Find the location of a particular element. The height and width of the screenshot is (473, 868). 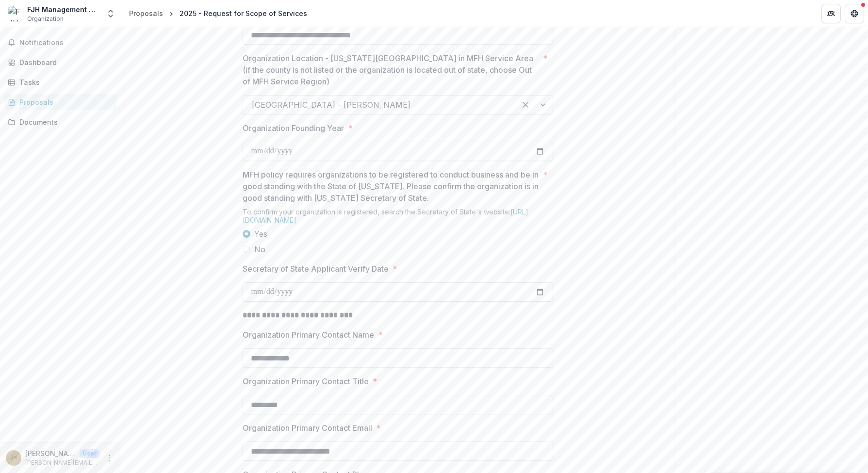

div: To confirm your organization is registered, search the Secretary of State's website: is located at coordinates (398, 218).